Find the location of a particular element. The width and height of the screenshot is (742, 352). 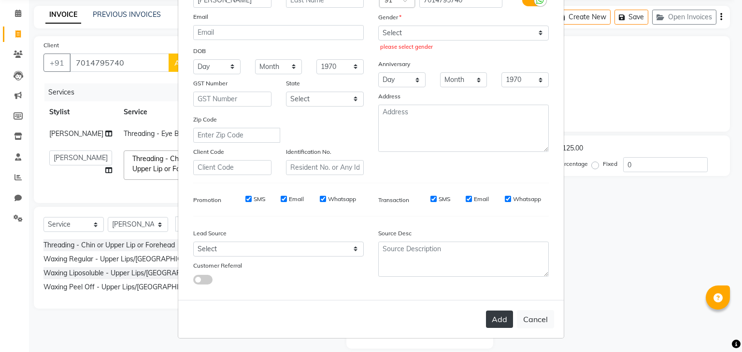

label: Identification No. is located at coordinates (309, 152).